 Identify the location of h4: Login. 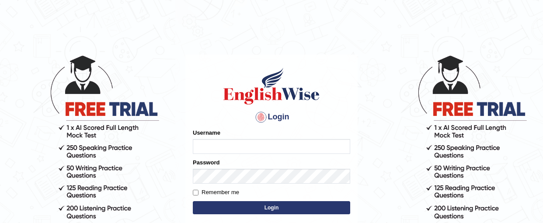
(272, 117).